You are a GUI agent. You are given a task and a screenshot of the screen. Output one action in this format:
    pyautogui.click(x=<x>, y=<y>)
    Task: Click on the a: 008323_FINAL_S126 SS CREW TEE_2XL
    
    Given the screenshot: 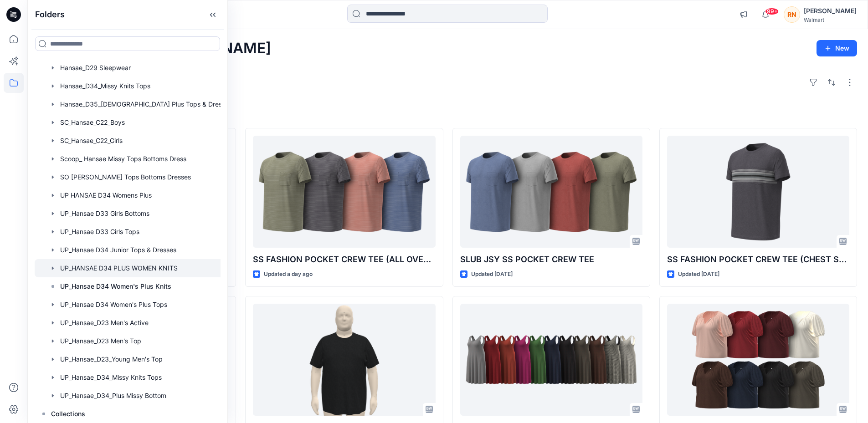 What is the action you would take?
    pyautogui.click(x=344, y=360)
    